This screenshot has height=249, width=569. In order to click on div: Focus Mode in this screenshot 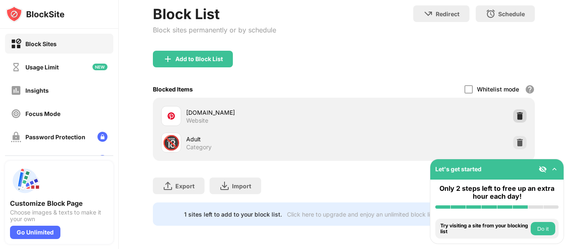, I will do `click(43, 114)`.